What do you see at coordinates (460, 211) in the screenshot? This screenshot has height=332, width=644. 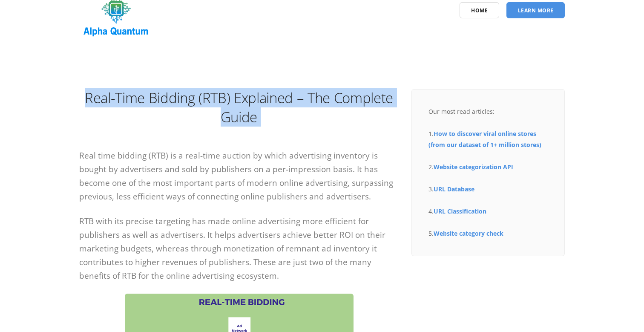 I see `a: URL Classification` at bounding box center [460, 211].